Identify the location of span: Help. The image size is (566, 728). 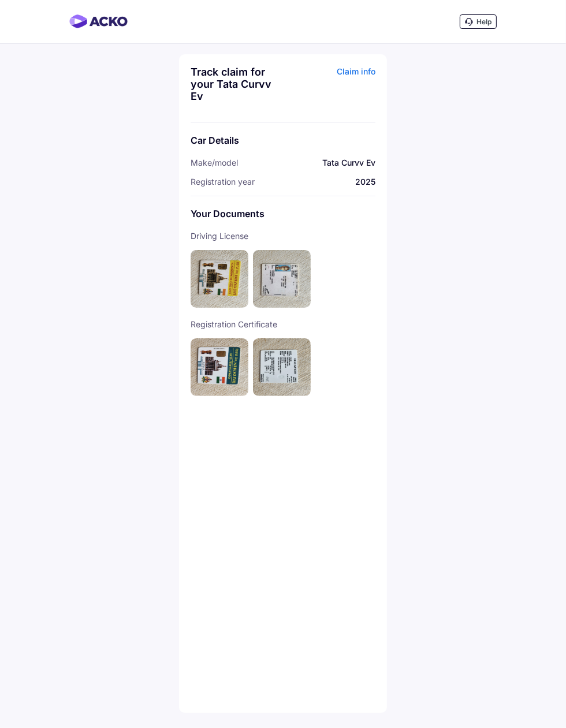
(484, 21).